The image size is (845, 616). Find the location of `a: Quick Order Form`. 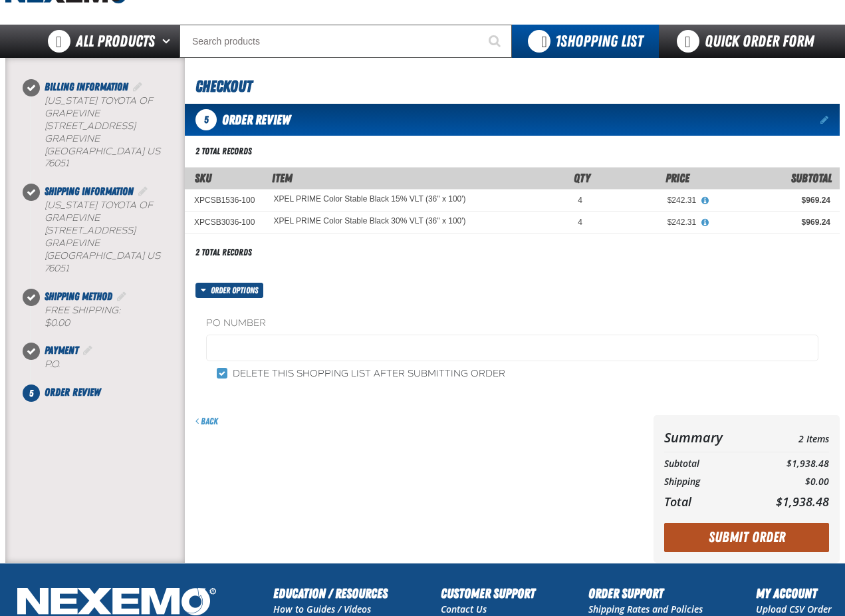

a: Quick Order Form is located at coordinates (749, 42).